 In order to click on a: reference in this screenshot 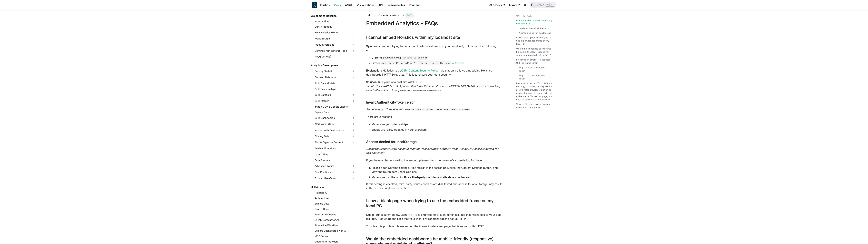, I will do `click(458, 63)`.